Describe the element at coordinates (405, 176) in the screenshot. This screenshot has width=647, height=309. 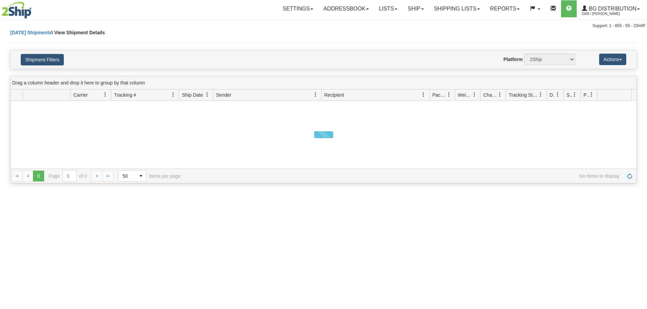
I see `span: No items to display` at that location.